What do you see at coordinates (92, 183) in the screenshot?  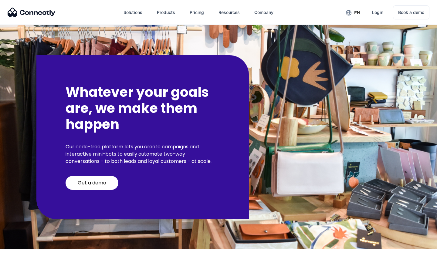 I see `div: Get a demo` at bounding box center [92, 183].